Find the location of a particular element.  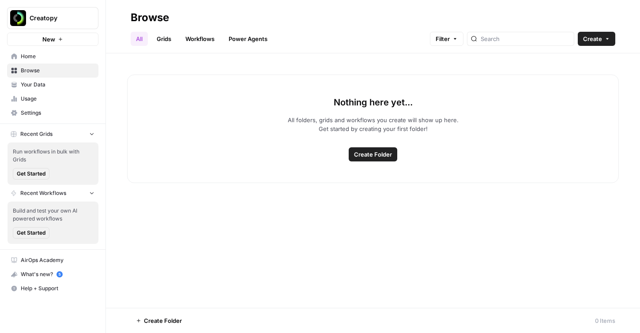

button: What's new? 5 is located at coordinates (53, 274).